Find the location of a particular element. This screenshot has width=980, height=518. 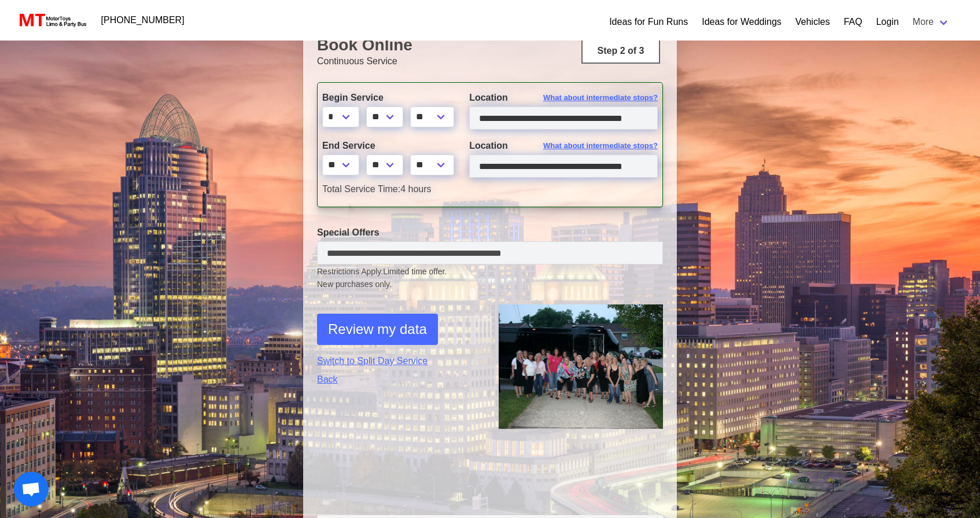

a: More is located at coordinates (932, 22).